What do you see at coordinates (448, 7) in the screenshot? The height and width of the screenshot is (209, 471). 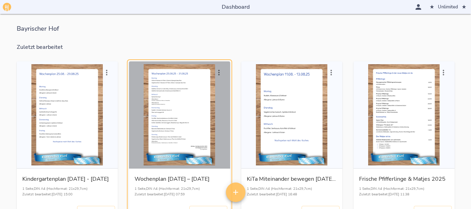 I see `span: Unlimited` at bounding box center [448, 7].